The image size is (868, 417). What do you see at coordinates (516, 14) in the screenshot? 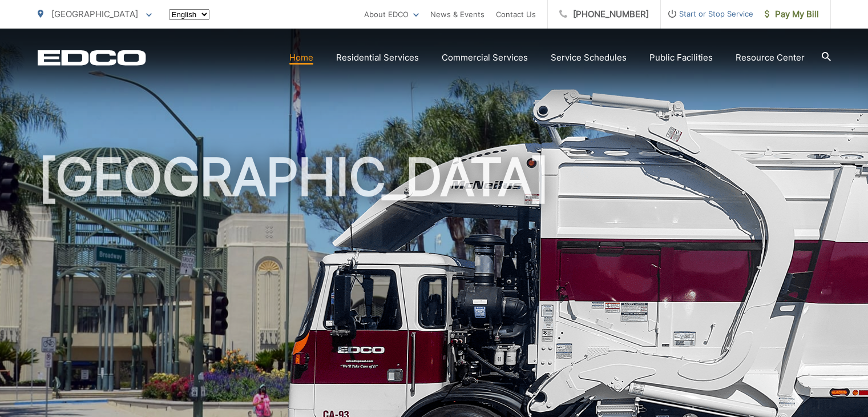
I see `a: Contact Us` at bounding box center [516, 14].